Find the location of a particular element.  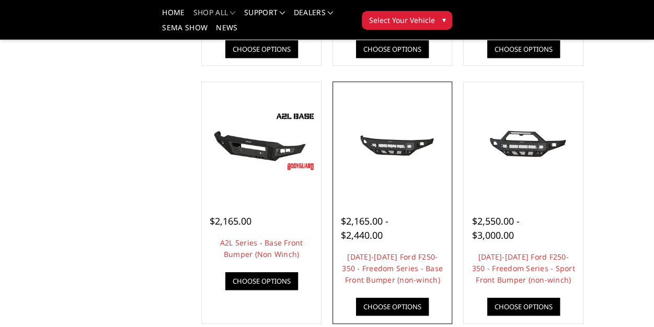

a: 2017-2022 Ford F250-350 - Freedom Series - Base Front Bumper (non-winch) 2017-2022 Ford F250-350 ... is located at coordinates (393, 142).